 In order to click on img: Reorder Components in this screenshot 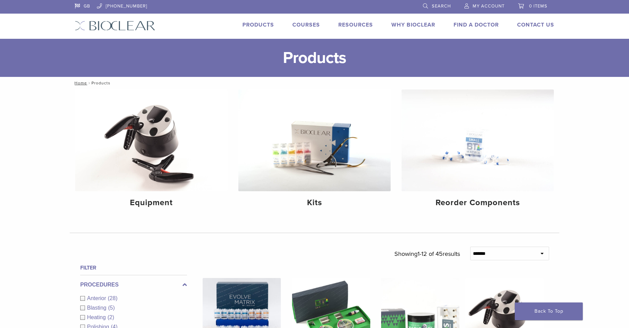, I will do `click(478, 140)`.